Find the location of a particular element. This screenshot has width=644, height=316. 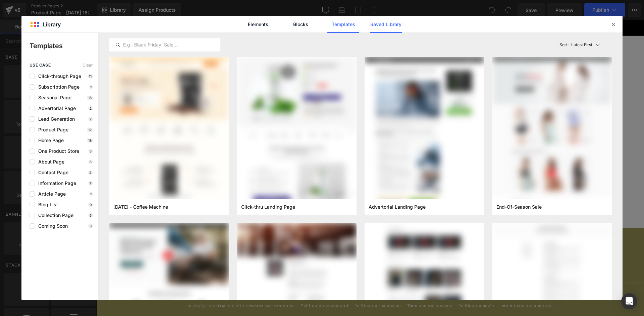

button: Latest FirstSort:Latest First is located at coordinates (584, 45).